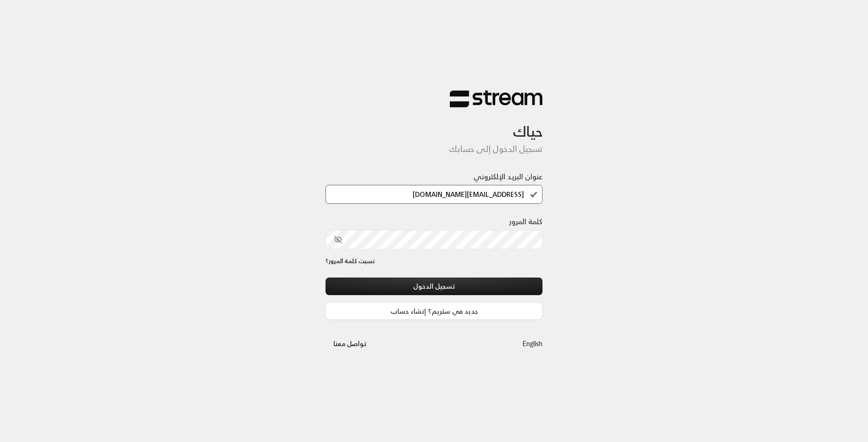 The width and height of the screenshot is (868, 442). Describe the element at coordinates (350, 343) in the screenshot. I see `a: تواصل معنا` at that location.